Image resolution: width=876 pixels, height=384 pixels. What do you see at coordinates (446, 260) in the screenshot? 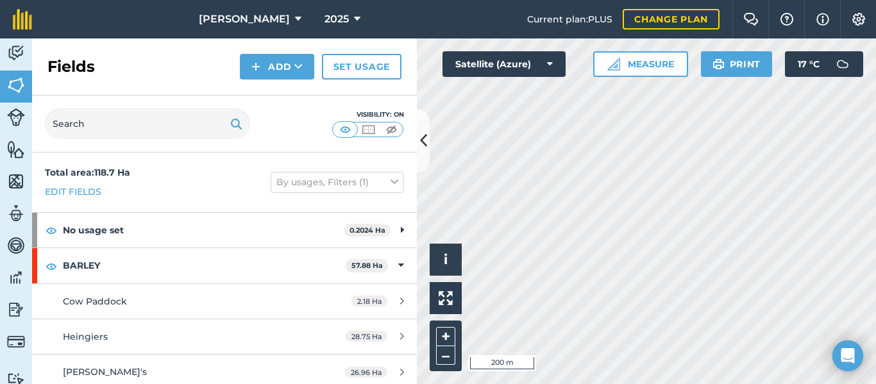
I see `button: i` at bounding box center [446, 260].